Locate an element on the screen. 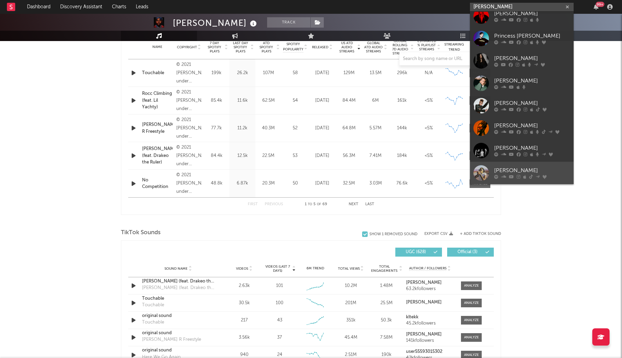 This screenshot has width=622, height=358. button: Last is located at coordinates (370, 204).